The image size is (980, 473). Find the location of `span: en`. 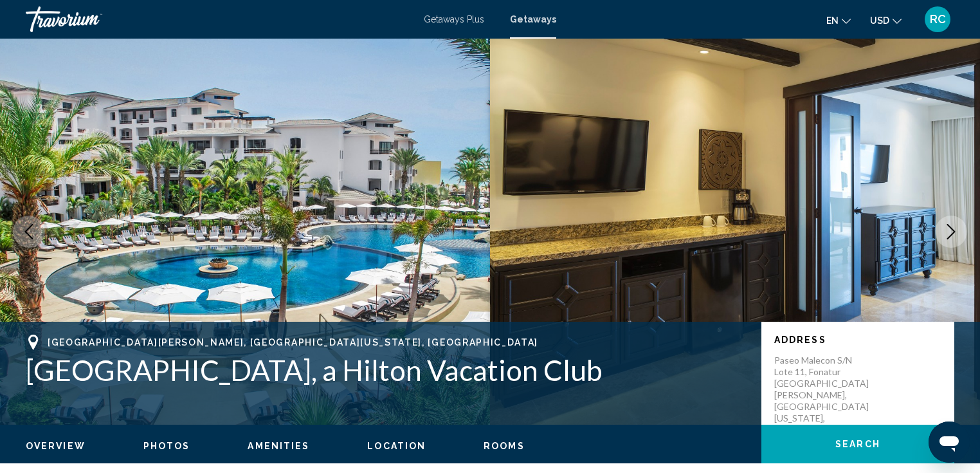

span: en is located at coordinates (832, 21).